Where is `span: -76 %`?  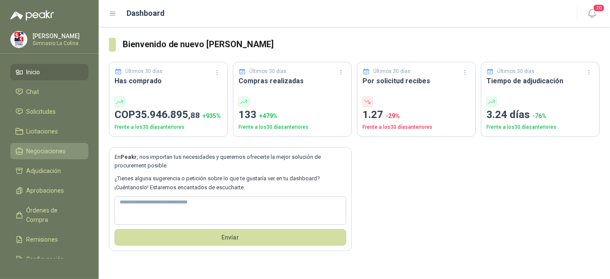 span: -76 % is located at coordinates (539, 116).